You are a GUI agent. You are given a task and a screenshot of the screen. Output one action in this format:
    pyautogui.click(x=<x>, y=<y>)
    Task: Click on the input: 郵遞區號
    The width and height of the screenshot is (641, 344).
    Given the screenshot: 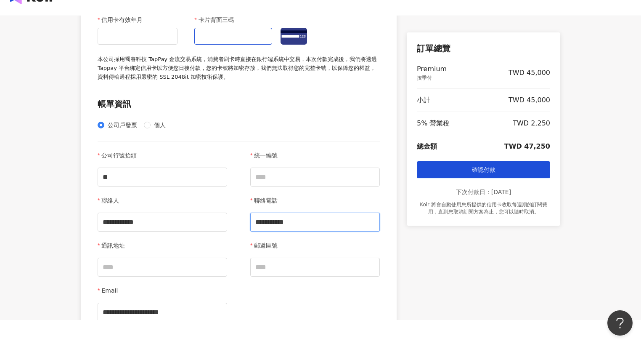 What is the action you would take?
    pyautogui.click(x=315, y=267)
    